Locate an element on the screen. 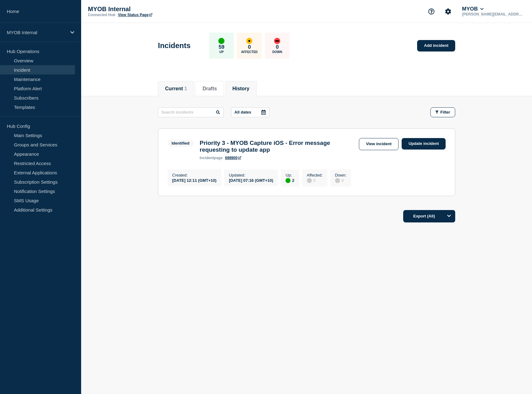 This screenshot has width=532, height=394. p: Up : is located at coordinates (290, 175).